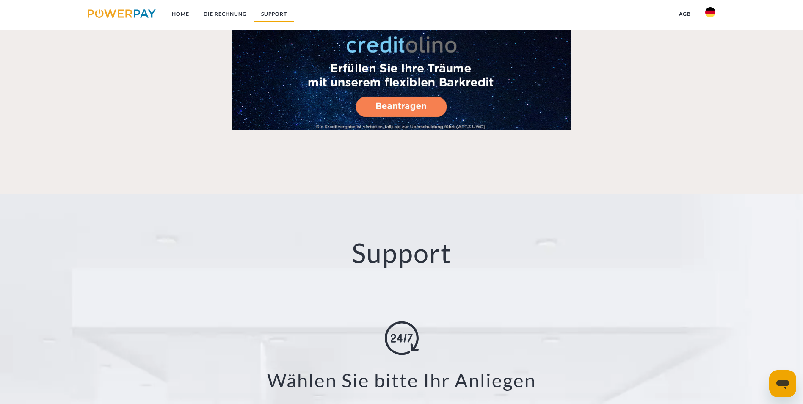 This screenshot has width=803, height=404. What do you see at coordinates (274, 14) in the screenshot?
I see `a: SUPPORT` at bounding box center [274, 14].